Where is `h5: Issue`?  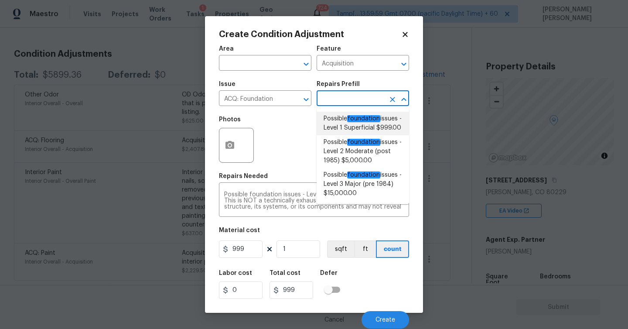
h5: Issue is located at coordinates (227, 84).